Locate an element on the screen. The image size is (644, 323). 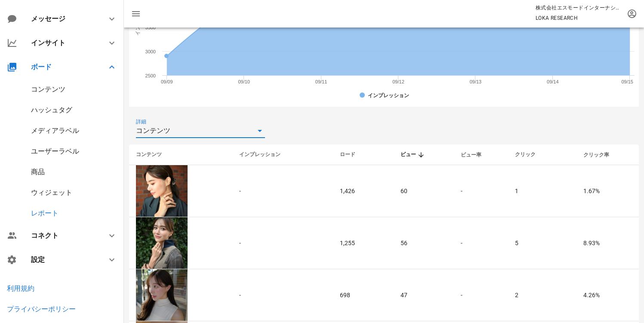
div: 1233282 is located at coordinates (162, 295).